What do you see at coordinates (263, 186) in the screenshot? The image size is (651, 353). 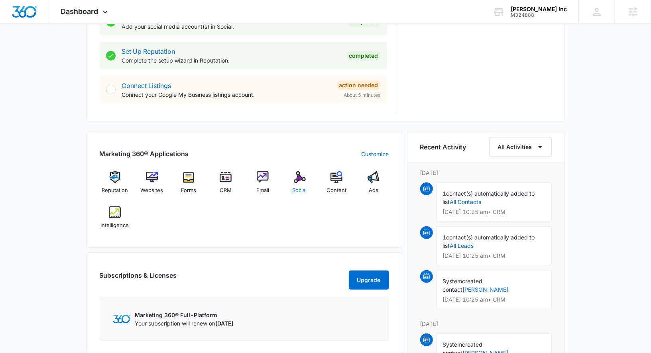 I see `a: Email` at bounding box center [263, 186].